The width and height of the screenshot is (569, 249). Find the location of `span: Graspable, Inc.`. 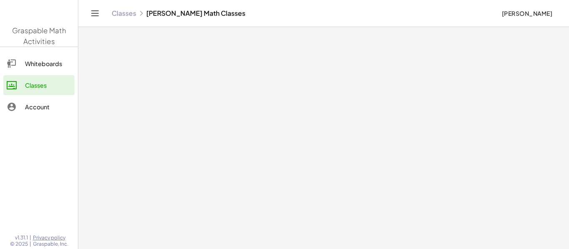

span: Graspable, Inc. is located at coordinates (50, 244).